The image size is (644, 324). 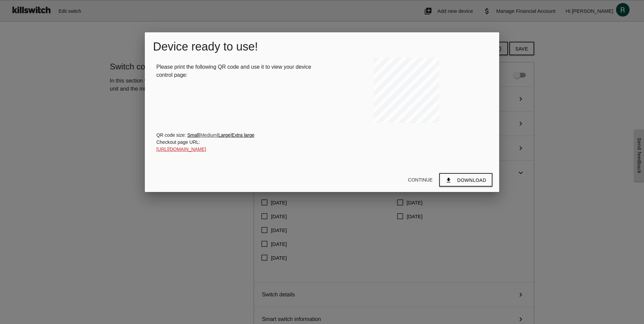 What do you see at coordinates (225, 135) in the screenshot?
I see `a: Large` at bounding box center [225, 135].